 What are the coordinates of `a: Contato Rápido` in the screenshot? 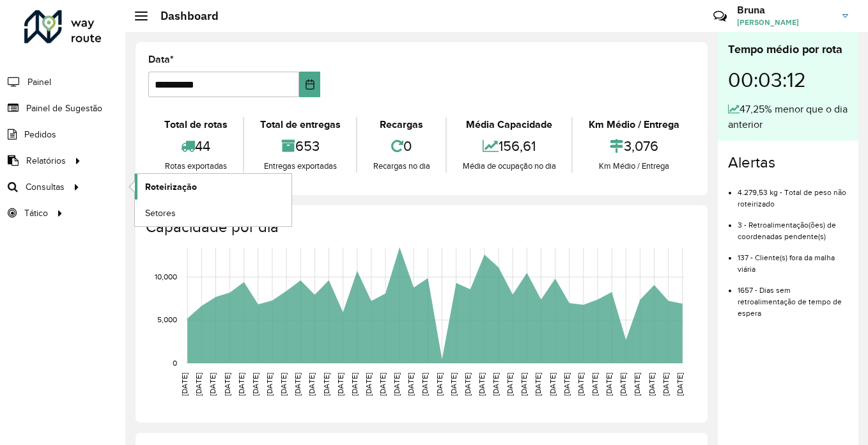 It's located at (720, 16).